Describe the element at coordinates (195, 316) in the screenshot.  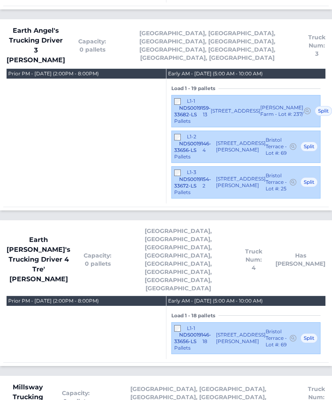
I see `span: Load 1 - 18 pallets` at that location.